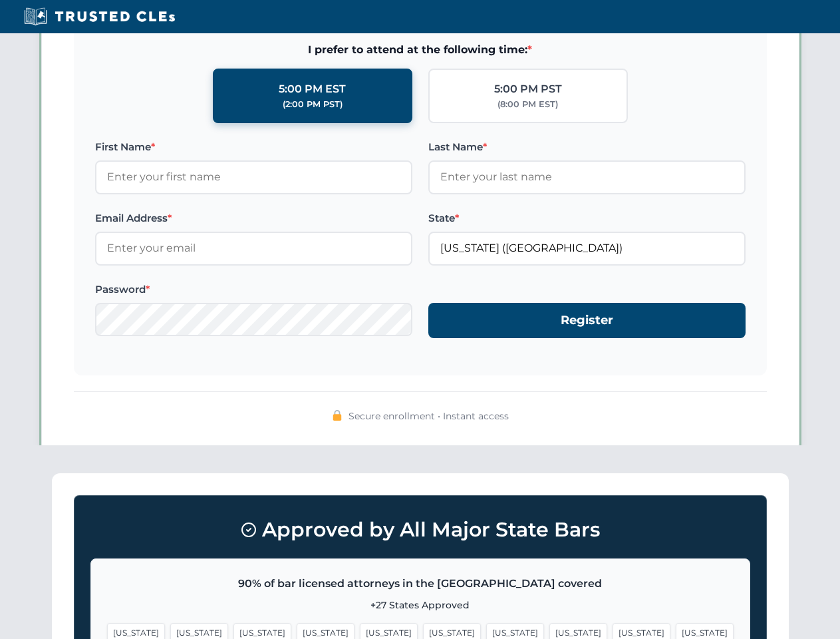  What do you see at coordinates (313, 104) in the screenshot?
I see `div: (2:00 PM PST)` at bounding box center [313, 104].